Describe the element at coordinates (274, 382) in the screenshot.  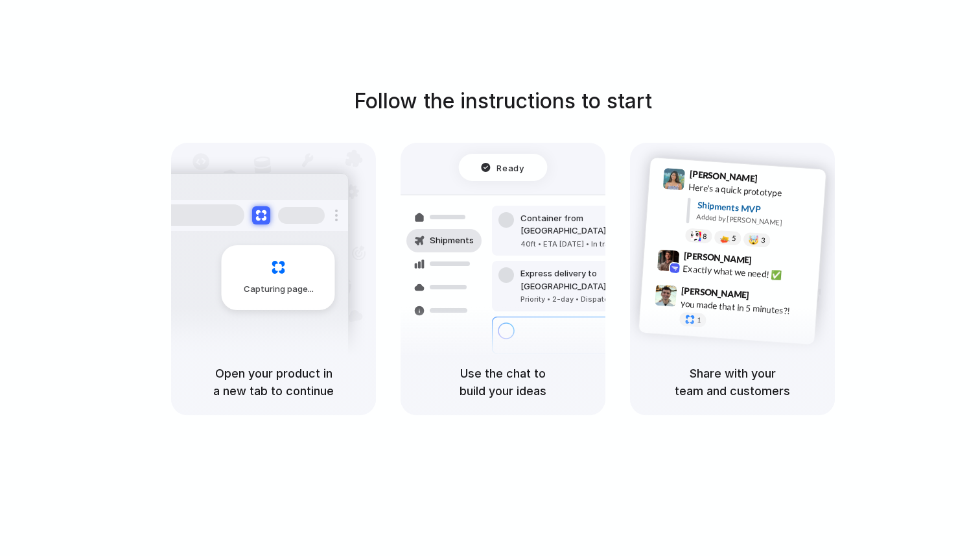
I see `h5: Open your product in a new tab to continue` at that location.